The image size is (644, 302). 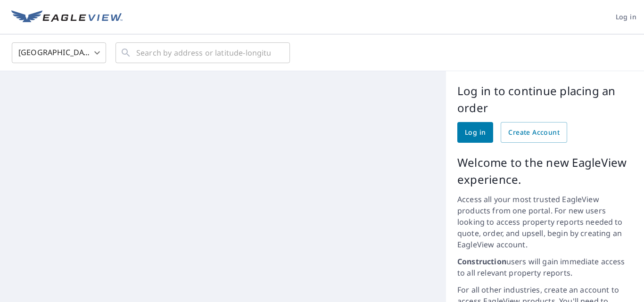 I want to click on a: Create Account, so click(x=534, y=133).